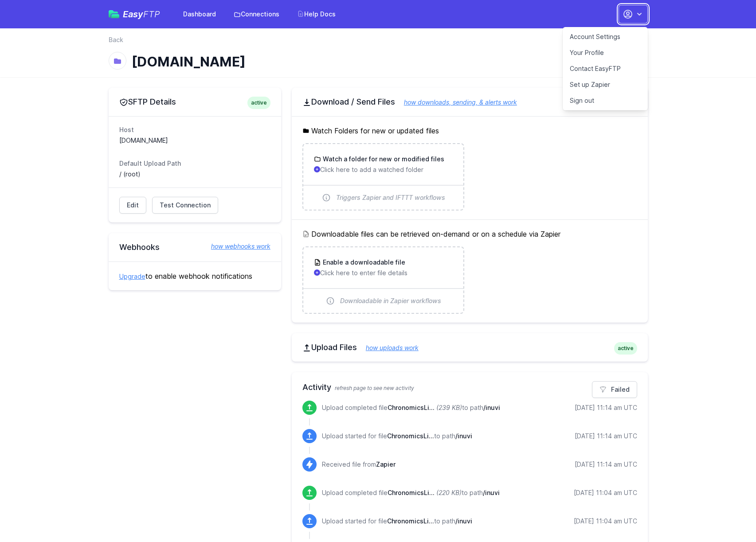 The width and height of the screenshot is (756, 542). I want to click on h2: Webhooks, so click(195, 248).